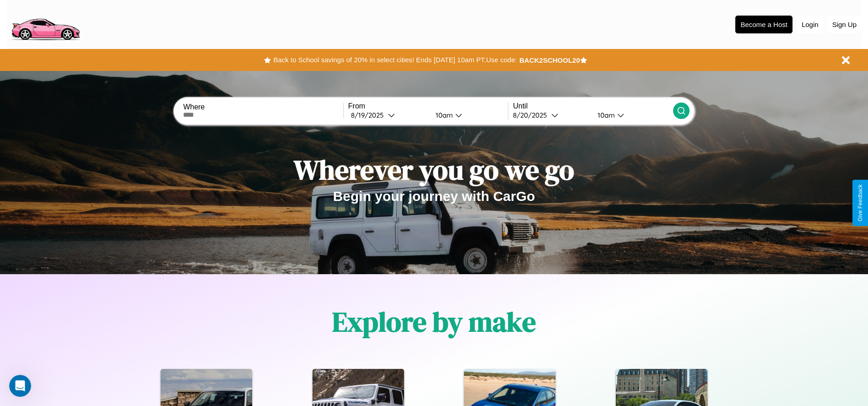 This screenshot has height=406, width=868. What do you see at coordinates (810, 24) in the screenshot?
I see `button: Login` at bounding box center [810, 24].